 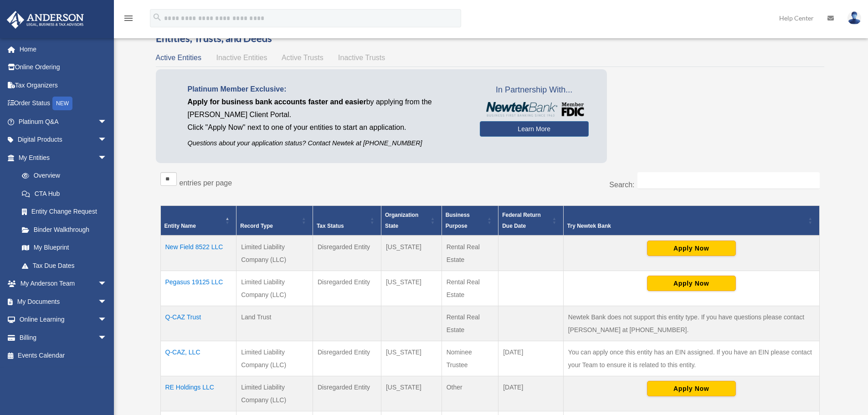 I want to click on a: Order StatusNEW, so click(x=63, y=104).